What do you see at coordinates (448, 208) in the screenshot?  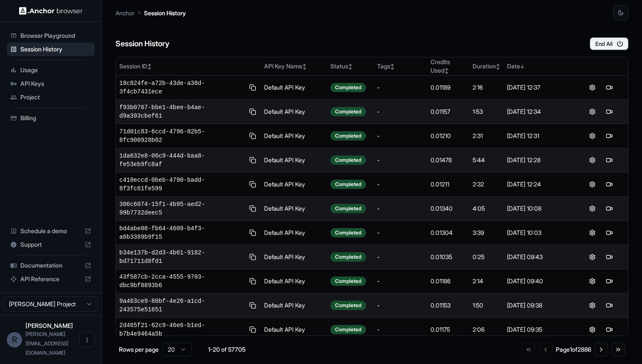 I see `div: 0.01340` at bounding box center [448, 208].